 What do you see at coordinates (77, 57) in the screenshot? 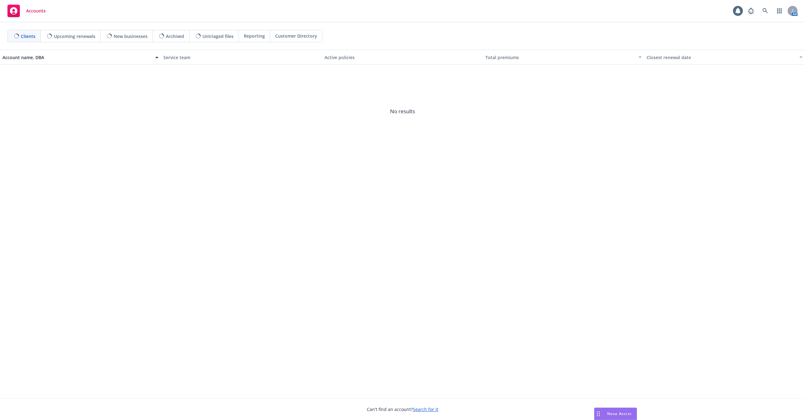
I see `div: Account name, DBA` at bounding box center [77, 57].